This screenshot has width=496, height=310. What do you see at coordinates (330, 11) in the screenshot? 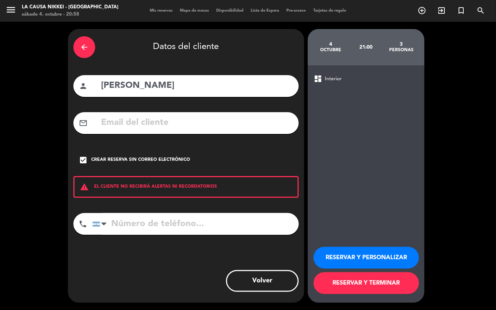
I see `span: Tarjetas de regalo` at bounding box center [330, 11].